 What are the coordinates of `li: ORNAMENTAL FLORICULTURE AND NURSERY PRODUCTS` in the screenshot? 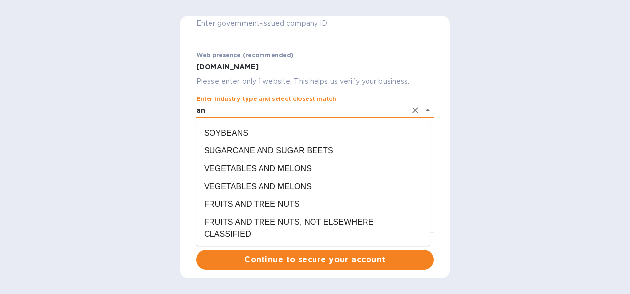 It's located at (313, 258).